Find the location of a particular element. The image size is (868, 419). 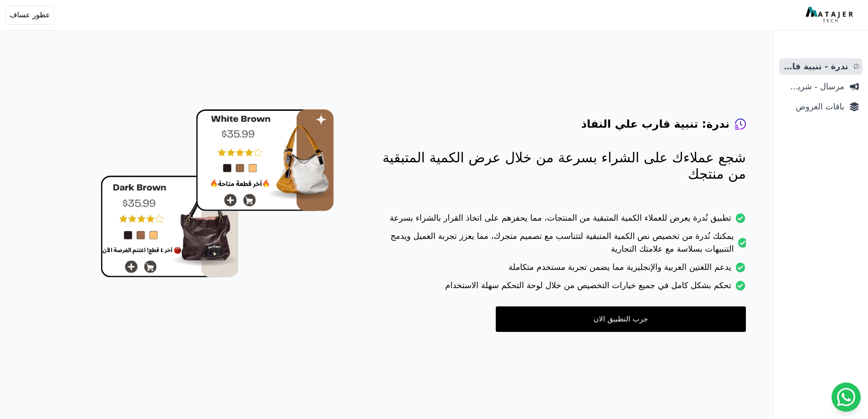

p: شجع عملاءك على الشراء بسرعة من خلال عرض الكمية المتبقية من منتجك is located at coordinates (558, 166).